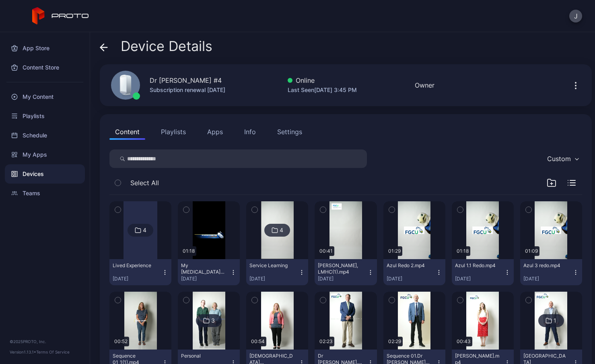 The image size is (595, 364). Describe the element at coordinates (555, 321) in the screenshot. I see `div: 1` at that location.